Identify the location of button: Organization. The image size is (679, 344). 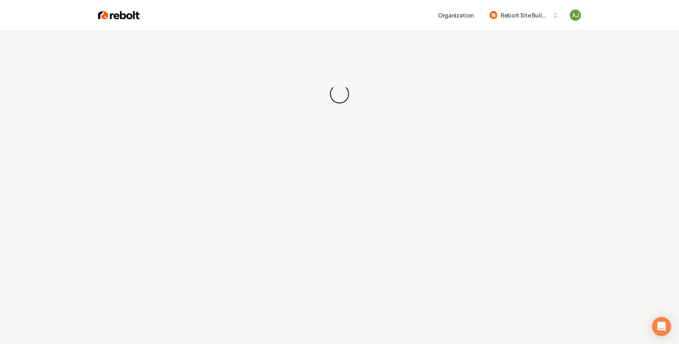
(456, 15).